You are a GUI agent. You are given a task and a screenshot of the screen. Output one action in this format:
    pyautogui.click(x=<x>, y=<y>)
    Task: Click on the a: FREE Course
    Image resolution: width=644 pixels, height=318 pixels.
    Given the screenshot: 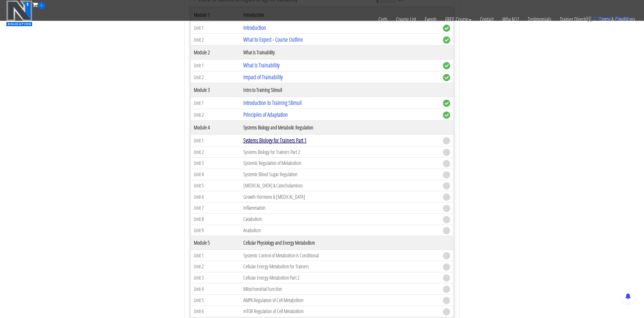 What is the action you would take?
    pyautogui.click(x=458, y=20)
    